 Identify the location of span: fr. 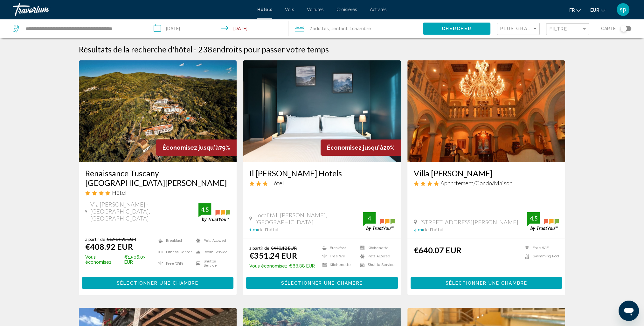
(572, 10).